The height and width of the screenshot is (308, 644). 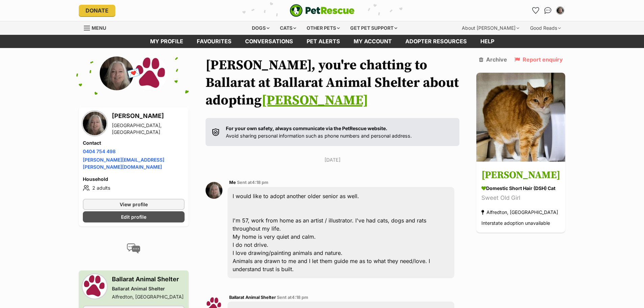 I want to click on a: My account, so click(x=372, y=41).